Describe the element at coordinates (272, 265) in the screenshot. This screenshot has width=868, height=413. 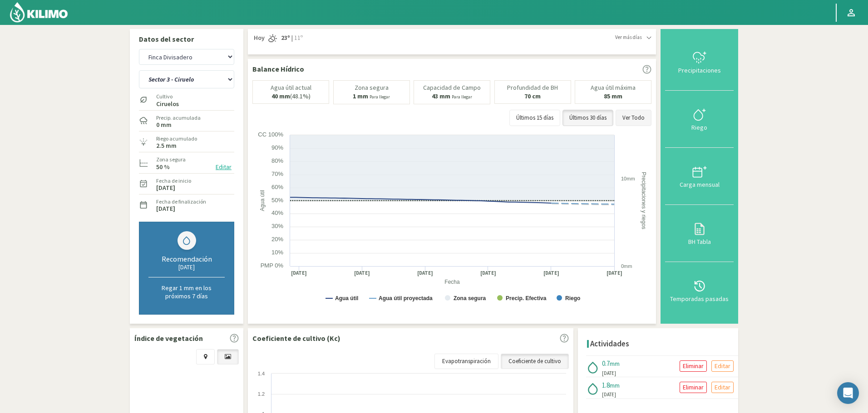
I see `text: PMP 0%` at that location.